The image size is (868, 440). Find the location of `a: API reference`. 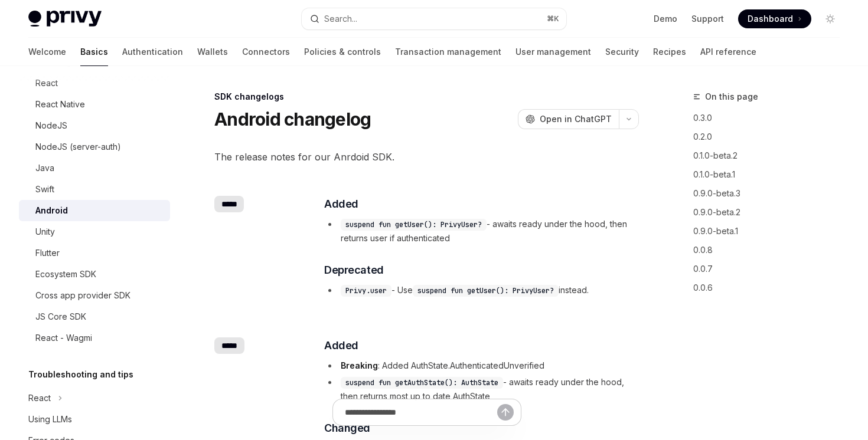

a: API reference is located at coordinates (728, 52).